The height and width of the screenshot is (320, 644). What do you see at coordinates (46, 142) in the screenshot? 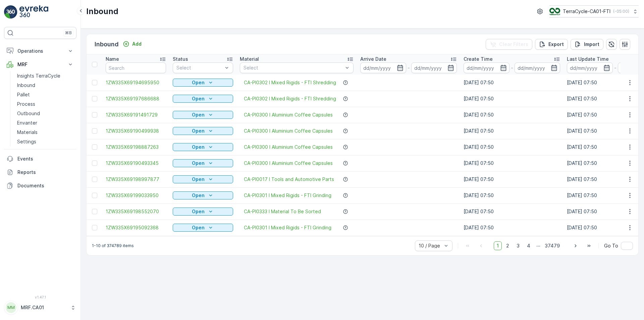
I see `a: Settings` at bounding box center [46, 142].